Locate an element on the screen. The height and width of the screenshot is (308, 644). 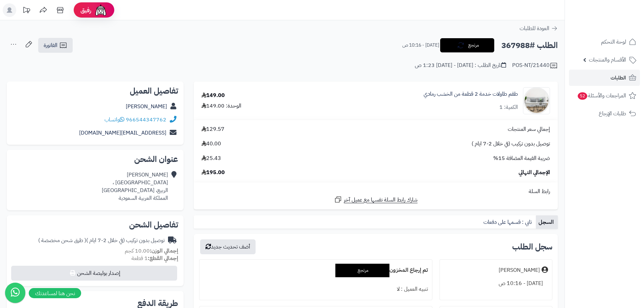
span: لوحة التحكم is located at coordinates (613, 42).